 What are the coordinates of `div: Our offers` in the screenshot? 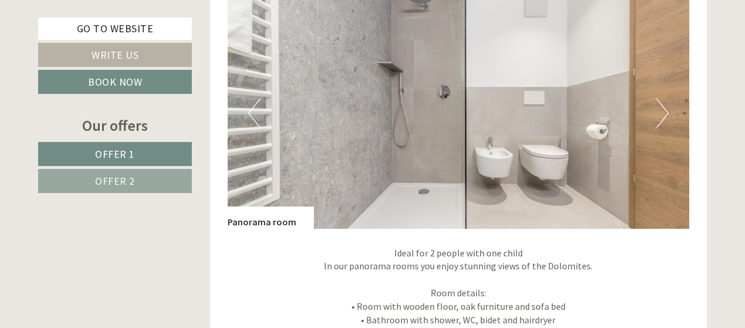 It's located at (115, 125).